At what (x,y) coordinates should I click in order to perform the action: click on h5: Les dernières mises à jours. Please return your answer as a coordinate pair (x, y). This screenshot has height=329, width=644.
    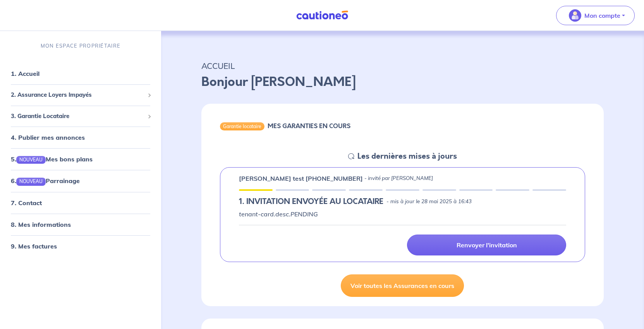
    Looking at the image, I should click on (407, 156).